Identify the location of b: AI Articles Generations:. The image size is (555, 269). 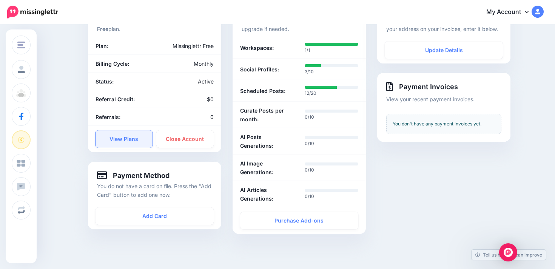
(267, 194).